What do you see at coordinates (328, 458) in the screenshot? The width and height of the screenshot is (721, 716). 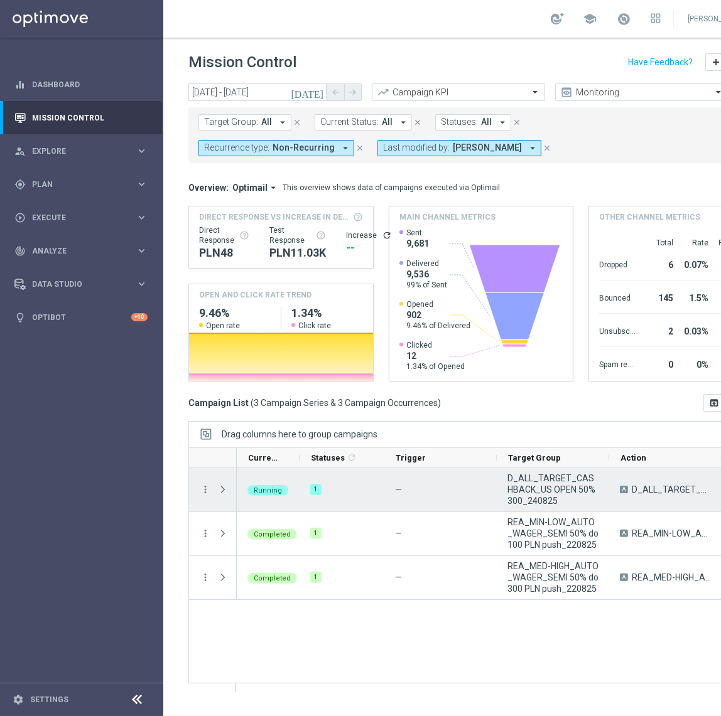 I see `span: Statuses` at bounding box center [328, 458].